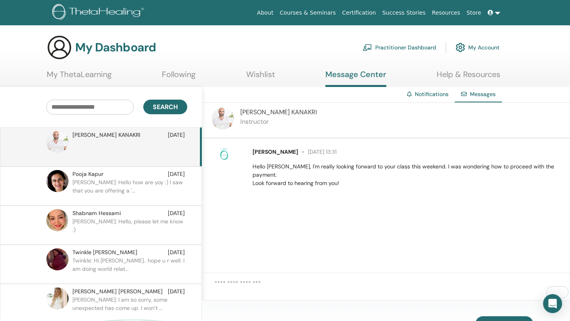 The height and width of the screenshot is (321, 570). Describe the element at coordinates (178, 77) in the screenshot. I see `a: Following` at that location.